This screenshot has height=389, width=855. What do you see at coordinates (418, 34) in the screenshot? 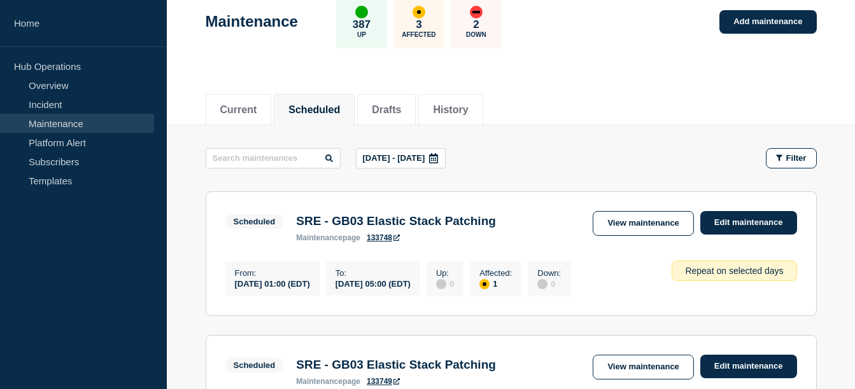
I see `p: Affected` at bounding box center [418, 34].